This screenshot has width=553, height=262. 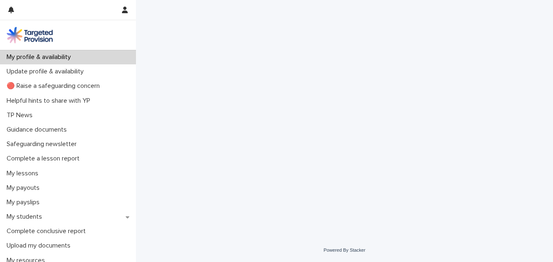 What do you see at coordinates (48, 231) in the screenshot?
I see `p: Complete conclusive report` at bounding box center [48, 231].